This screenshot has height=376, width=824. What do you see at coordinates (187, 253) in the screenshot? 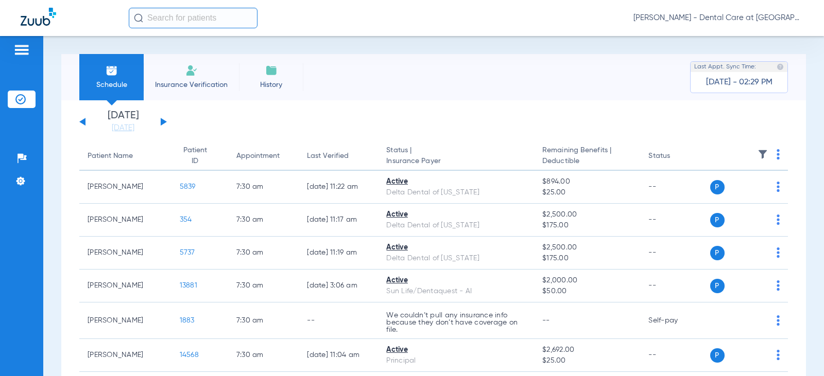
I see `span: 5737` at bounding box center [187, 253].